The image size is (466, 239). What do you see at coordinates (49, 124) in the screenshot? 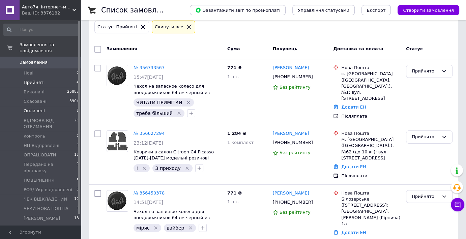
I see `span: ВІДМОВА ВІД ОТРИМАННЯ` at bounding box center [49, 124].